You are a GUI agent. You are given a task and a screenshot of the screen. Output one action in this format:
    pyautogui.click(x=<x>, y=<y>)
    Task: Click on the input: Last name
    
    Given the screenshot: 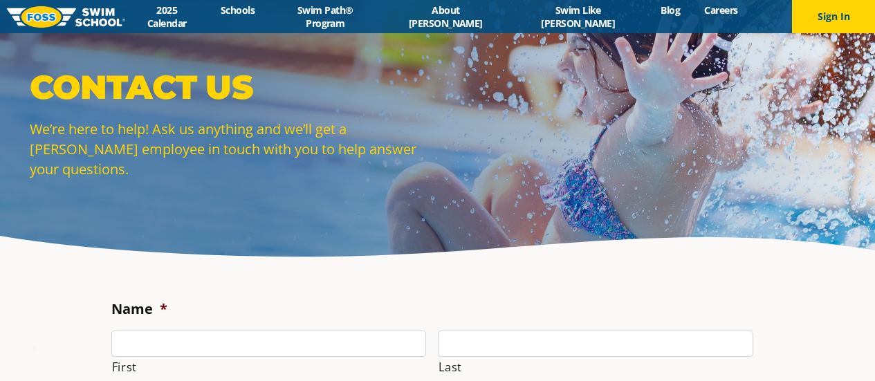 What is the action you would take?
    pyautogui.click(x=596, y=344)
    